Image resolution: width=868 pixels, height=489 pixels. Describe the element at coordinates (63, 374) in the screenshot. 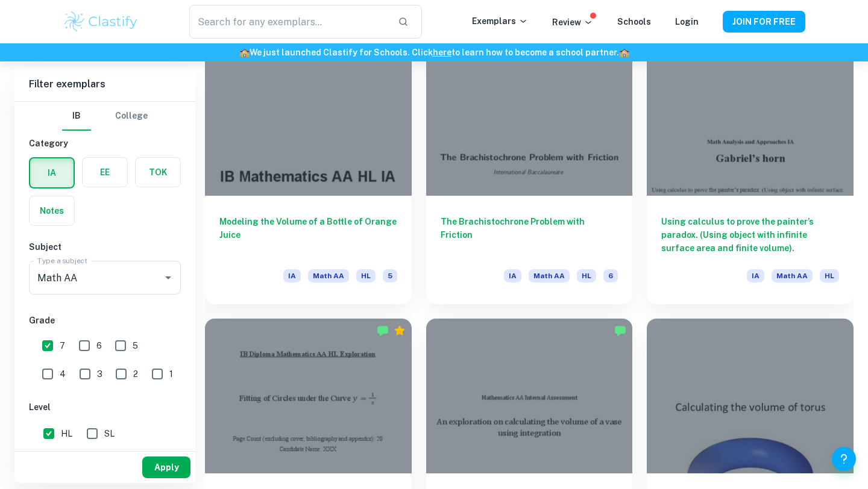

I see `span: 4` at that location.